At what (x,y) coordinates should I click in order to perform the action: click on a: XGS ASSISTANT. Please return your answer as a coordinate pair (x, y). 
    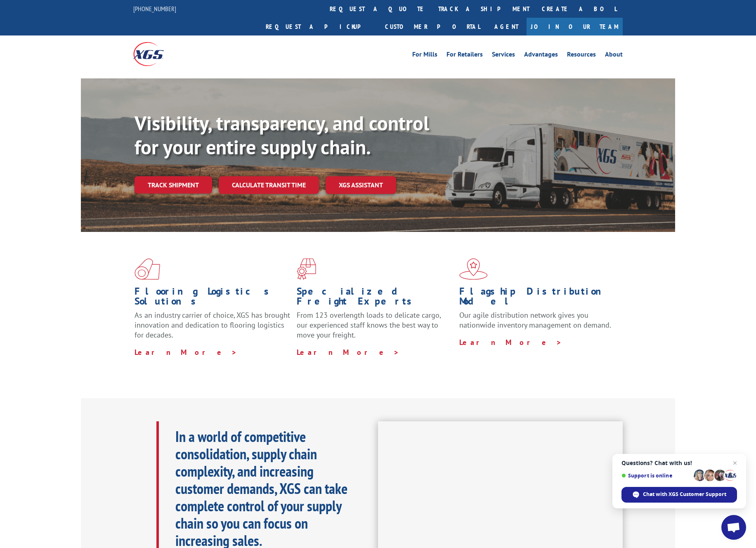
    Looking at the image, I should click on (361, 185).